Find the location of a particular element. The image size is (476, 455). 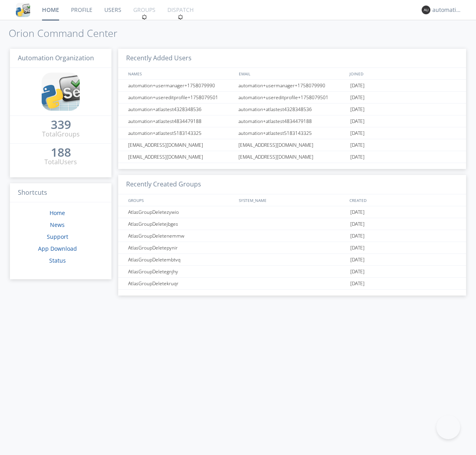

a: Status is located at coordinates (57, 260).